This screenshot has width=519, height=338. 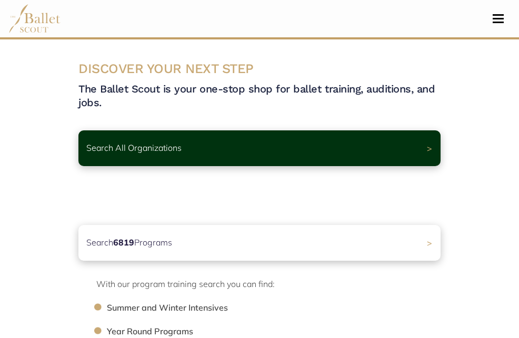 I want to click on p: Search Programs, so click(x=129, y=243).